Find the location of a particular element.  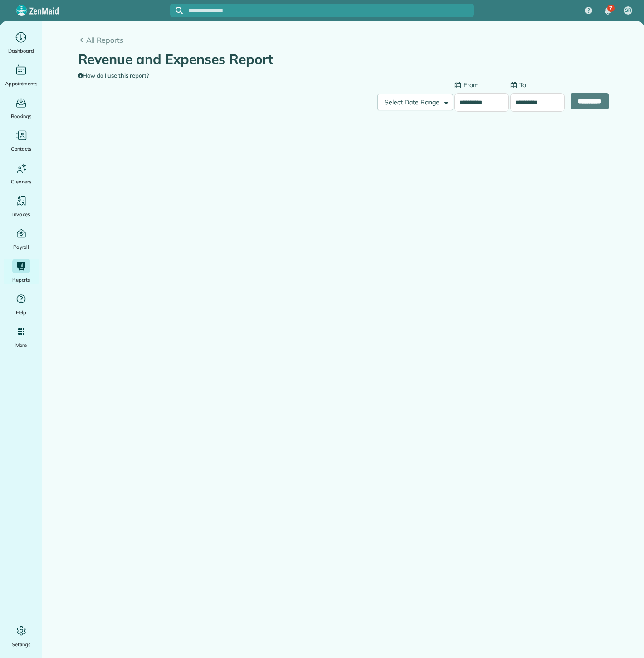

span: Settings is located at coordinates (22, 644).